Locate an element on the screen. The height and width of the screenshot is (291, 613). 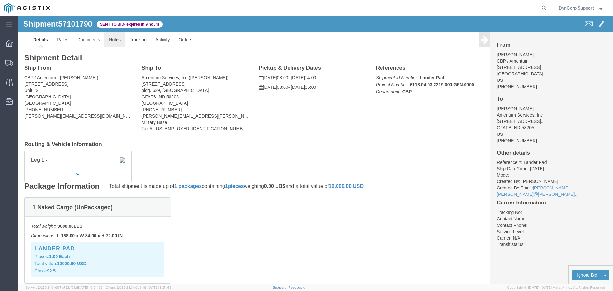
span: Client: 2025.21.0-f0c8481 is located at coordinates (139, 287).